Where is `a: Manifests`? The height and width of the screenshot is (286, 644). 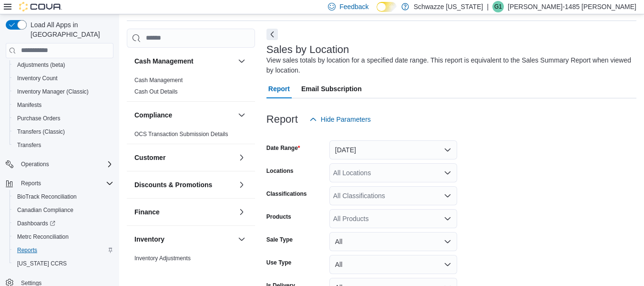
a: Manifests is located at coordinates (29, 105).